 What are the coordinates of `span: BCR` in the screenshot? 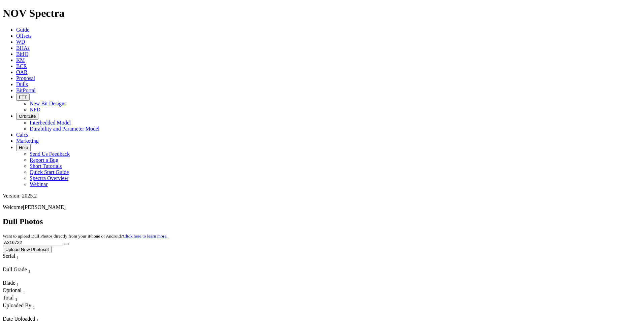 It's located at (22, 66).